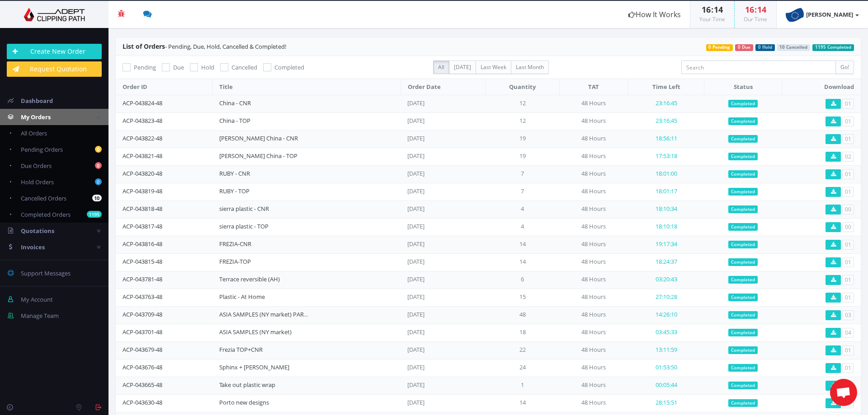 This screenshot has width=868, height=415. I want to click on a: Plastic - At Home, so click(242, 297).